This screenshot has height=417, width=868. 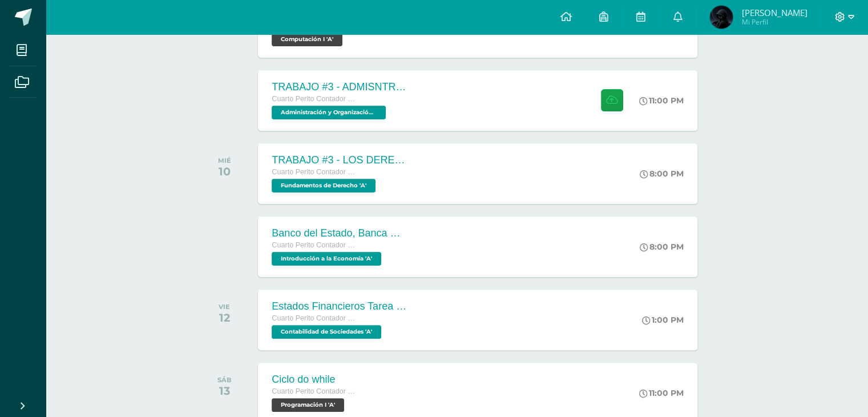 What do you see at coordinates (225, 307) in the screenshot?
I see `div: VIE` at bounding box center [225, 307].